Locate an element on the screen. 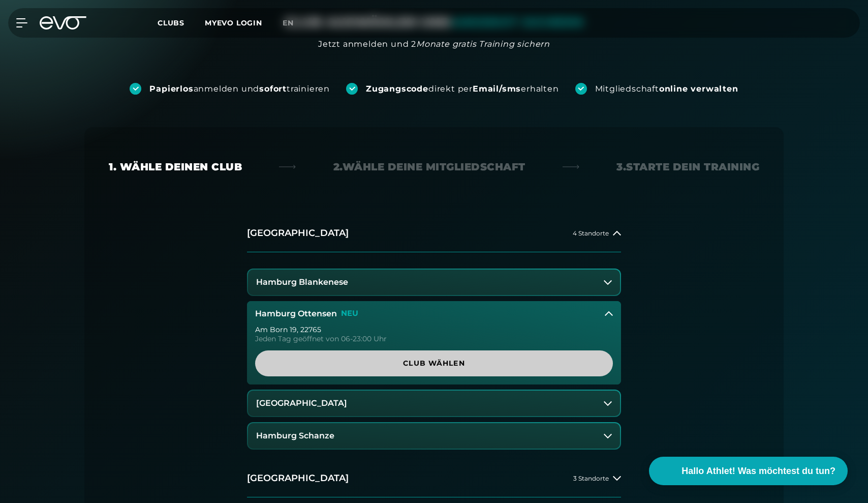  strong: online verwalten is located at coordinates (699, 88).